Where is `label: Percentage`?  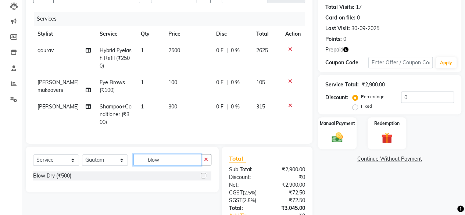 label: Percentage is located at coordinates (373, 97).